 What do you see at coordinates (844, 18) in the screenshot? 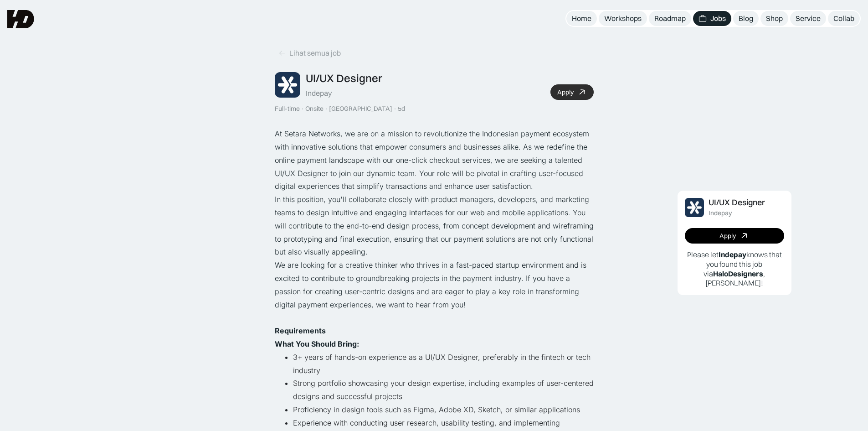
I see `div: Collab` at bounding box center [844, 18].